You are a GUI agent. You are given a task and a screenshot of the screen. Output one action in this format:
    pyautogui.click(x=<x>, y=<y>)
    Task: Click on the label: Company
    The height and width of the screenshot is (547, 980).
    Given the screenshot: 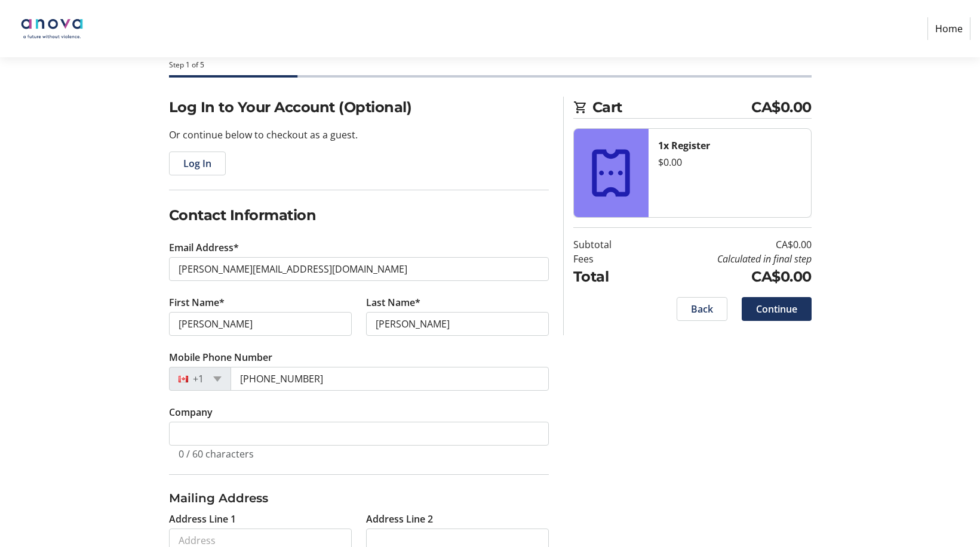 What is the action you would take?
    pyautogui.click(x=190, y=412)
    